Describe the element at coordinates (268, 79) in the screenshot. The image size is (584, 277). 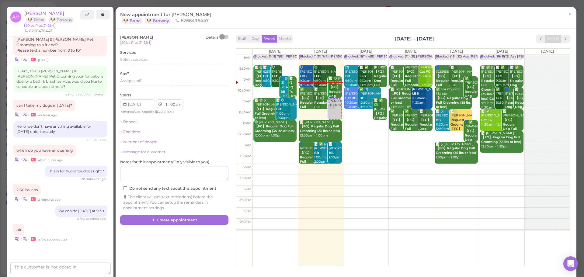
I see `div: 📝 6267567152 9:30am - 10:30am` at that location.